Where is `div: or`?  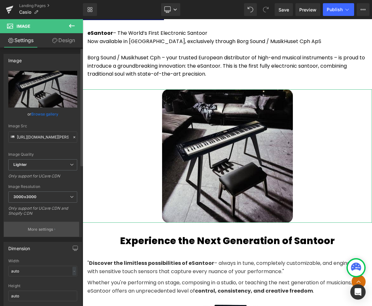
div: or is located at coordinates (43, 114).